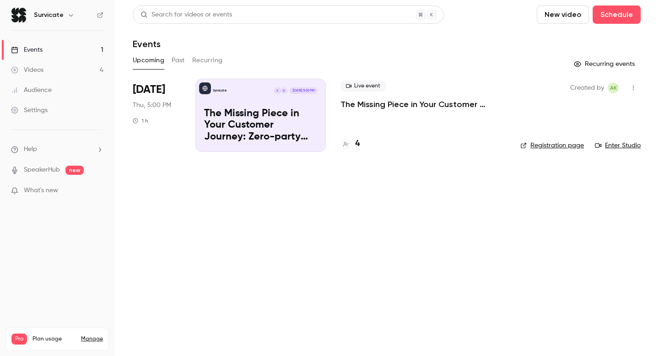 This screenshot has height=356, width=659. I want to click on a: Enter Studio, so click(618, 146).